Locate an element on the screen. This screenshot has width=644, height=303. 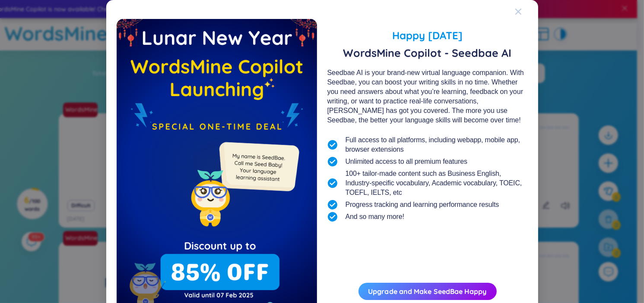
img: minionSeedbaeMessage.35ffe99e.png is located at coordinates (258, 168).